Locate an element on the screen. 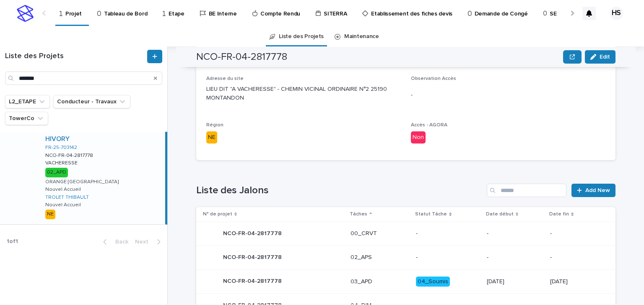  span: Région is located at coordinates (214, 125).